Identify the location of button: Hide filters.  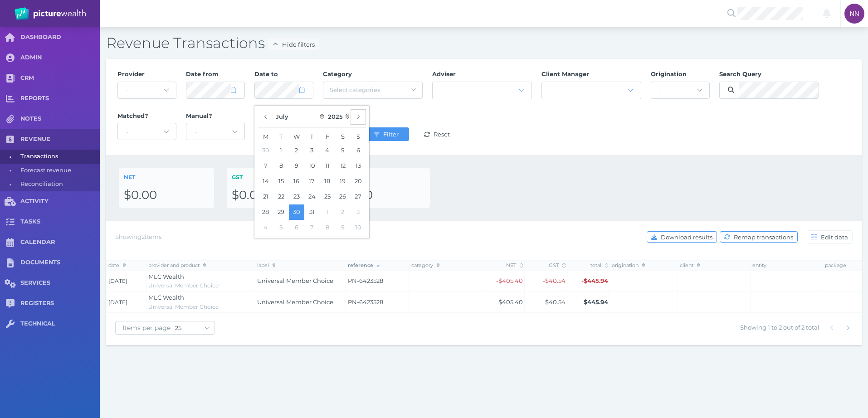
(294, 44).